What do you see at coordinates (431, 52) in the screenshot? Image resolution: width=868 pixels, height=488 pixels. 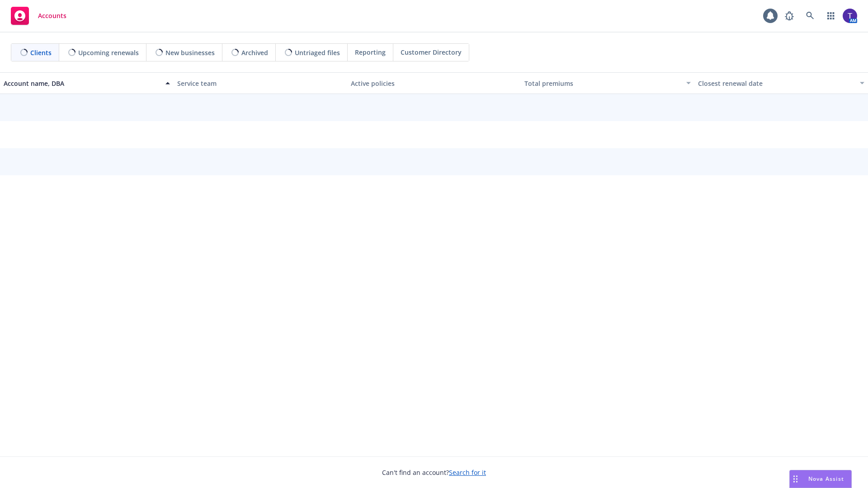 I see `span: Customer Directory` at bounding box center [431, 52].